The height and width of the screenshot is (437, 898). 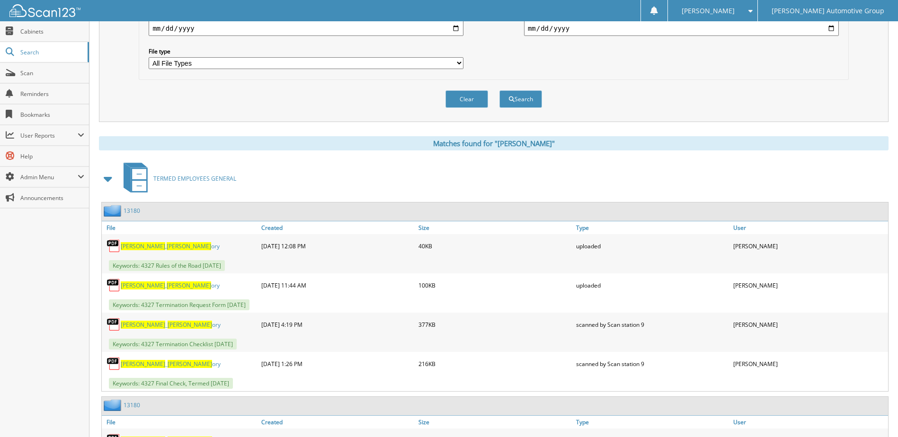 What do you see at coordinates (45, 10) in the screenshot?
I see `img: scan123-logo-white.svg` at bounding box center [45, 10].